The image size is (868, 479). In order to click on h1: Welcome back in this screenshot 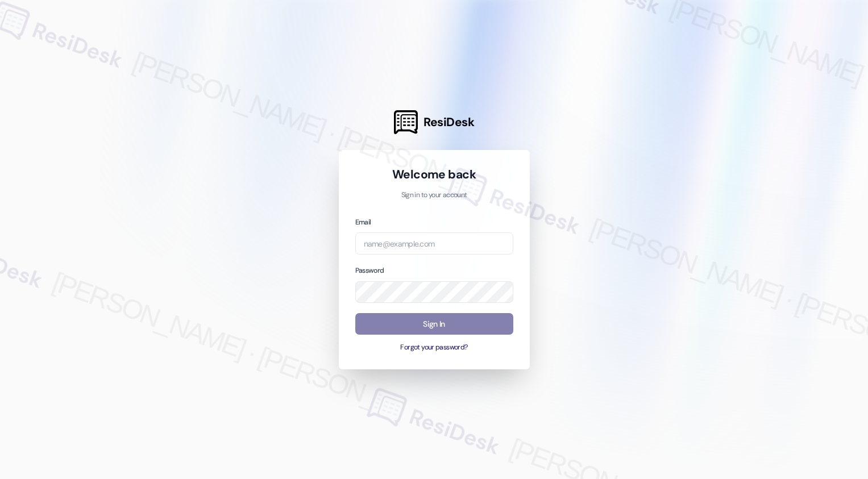, I will do `click(435, 175)`.